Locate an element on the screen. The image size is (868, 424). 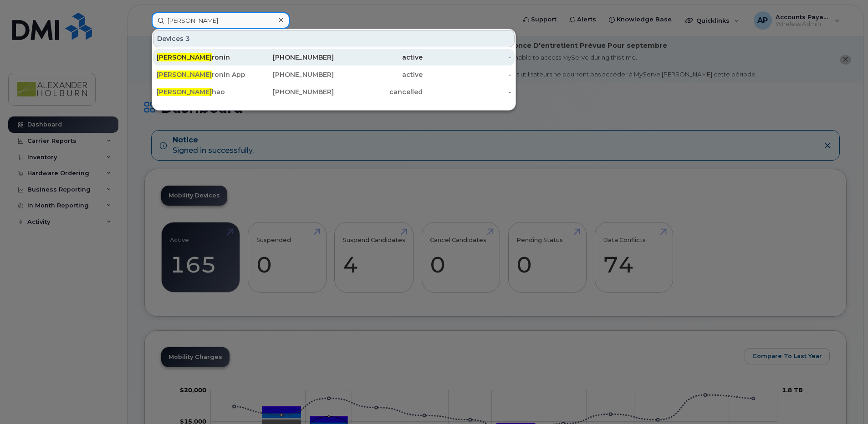
div: ronin Apple Watch is located at coordinates (201, 74).